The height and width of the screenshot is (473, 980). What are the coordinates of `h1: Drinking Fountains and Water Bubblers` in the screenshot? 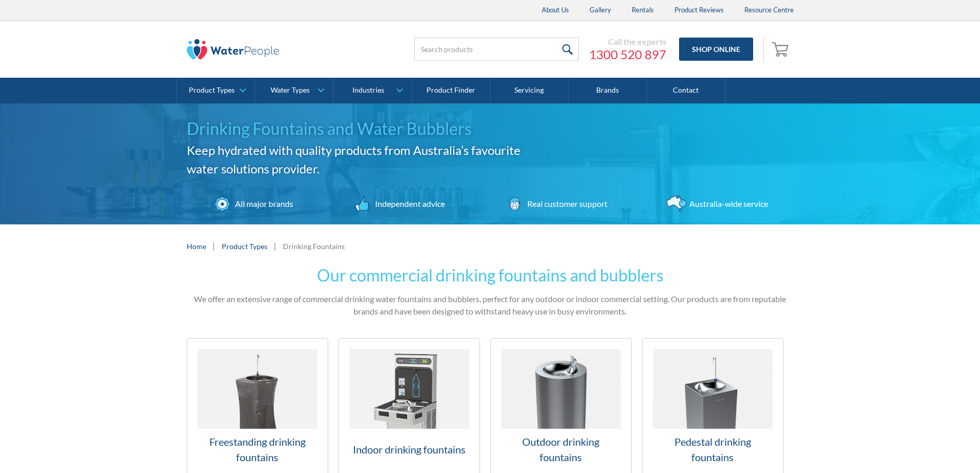 It's located at (361, 128).